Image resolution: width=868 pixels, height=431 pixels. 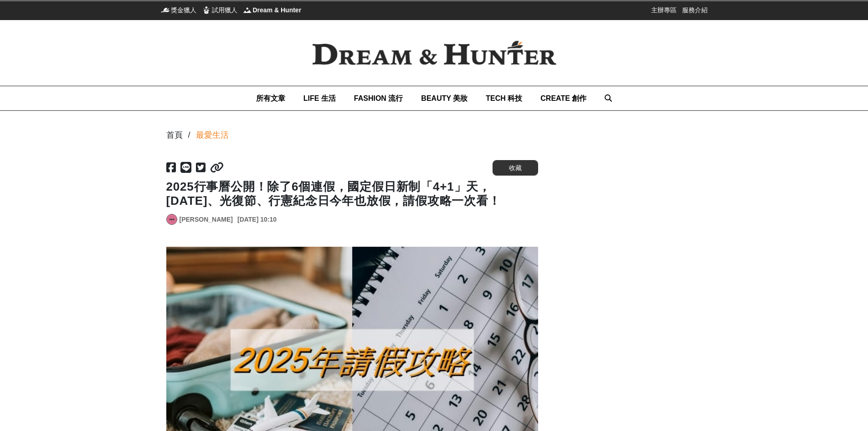 I want to click on span: 獎金獵人, so click(x=183, y=10).